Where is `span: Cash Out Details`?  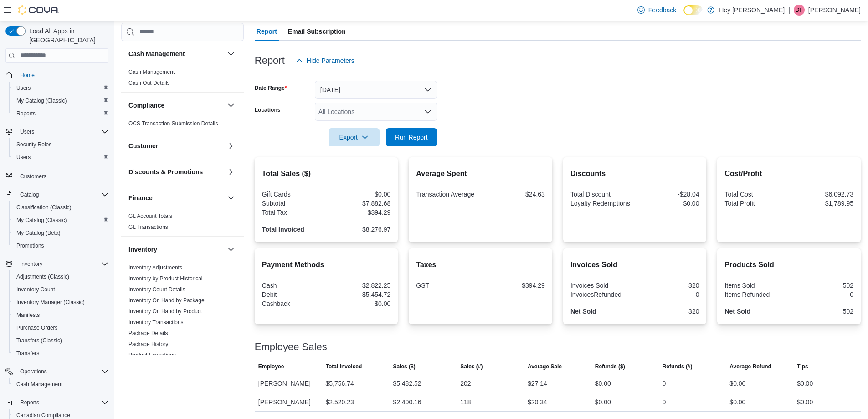
span: Cash Out Details is located at coordinates (149, 83).